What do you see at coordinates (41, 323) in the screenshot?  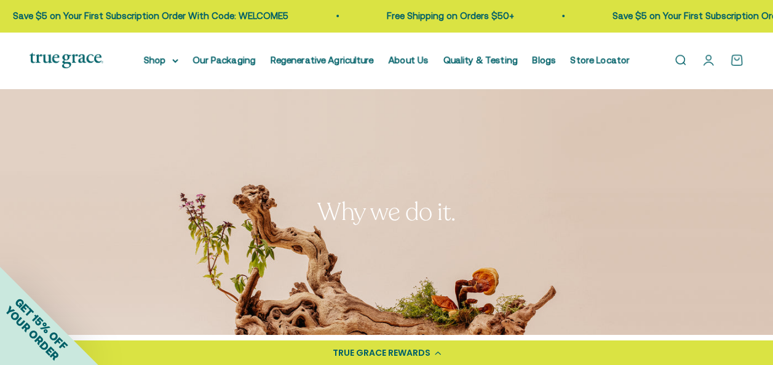 I see `span: GET 15% OFF` at bounding box center [41, 323].